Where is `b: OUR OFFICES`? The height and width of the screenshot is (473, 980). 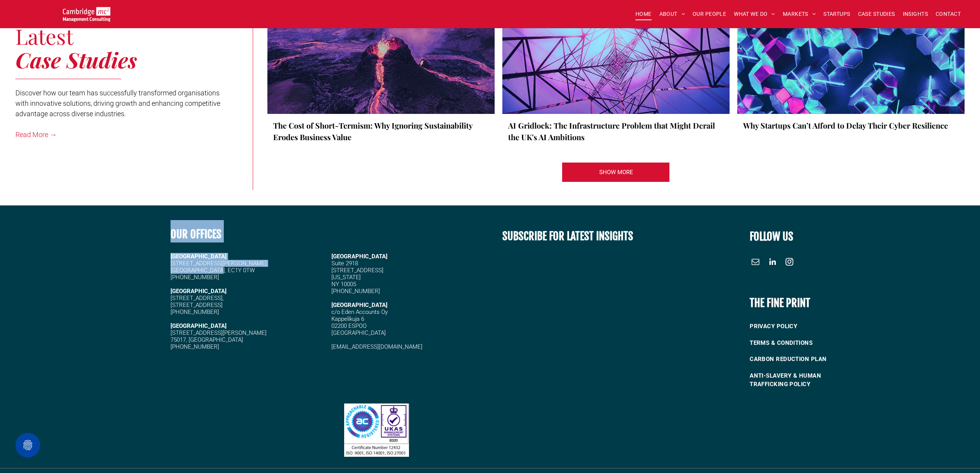
b: OUR OFFICES is located at coordinates (196, 234).